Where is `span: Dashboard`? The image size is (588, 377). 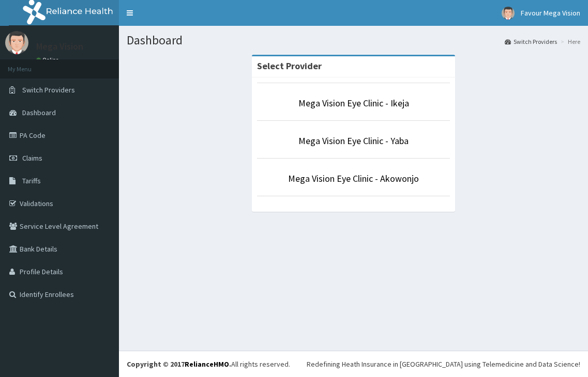 span: Dashboard is located at coordinates (39, 113).